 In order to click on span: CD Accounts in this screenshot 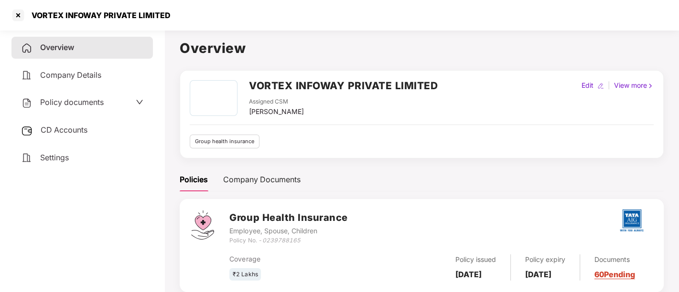, I will do `click(64, 130)`.